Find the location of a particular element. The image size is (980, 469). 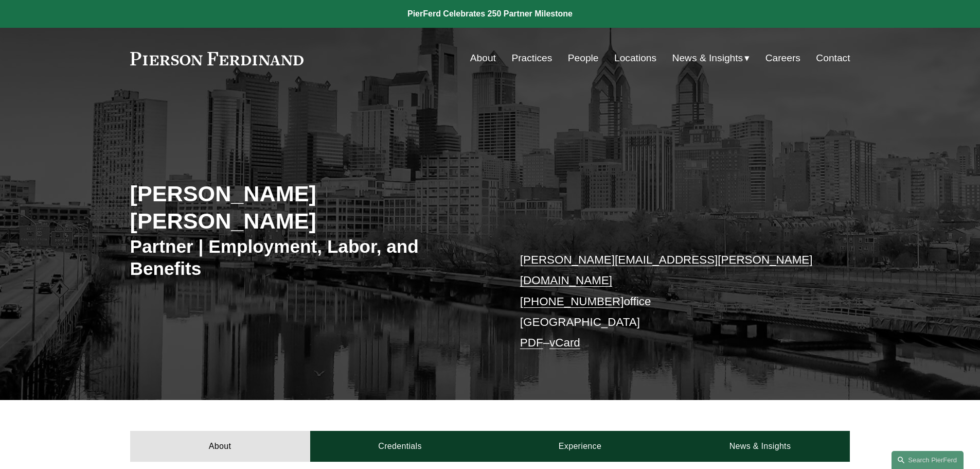

h3: Partner | Employment, Labor, and Benefits is located at coordinates (310, 257).